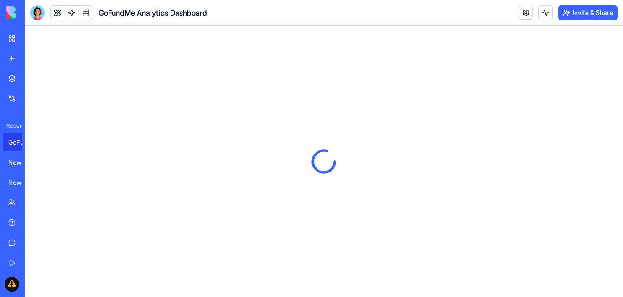 The image size is (623, 297). What do you see at coordinates (153, 13) in the screenshot?
I see `span: GoFundMe Analytics Dashboard` at bounding box center [153, 13].